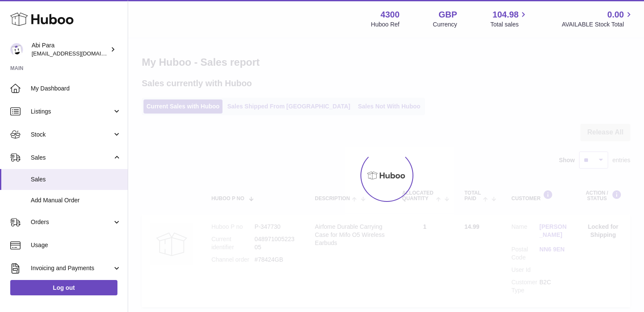 This screenshot has height=312, width=644. What do you see at coordinates (598, 19) in the screenshot?
I see `a: 0.00 AVAILABLE Stock Total` at bounding box center [598, 19].